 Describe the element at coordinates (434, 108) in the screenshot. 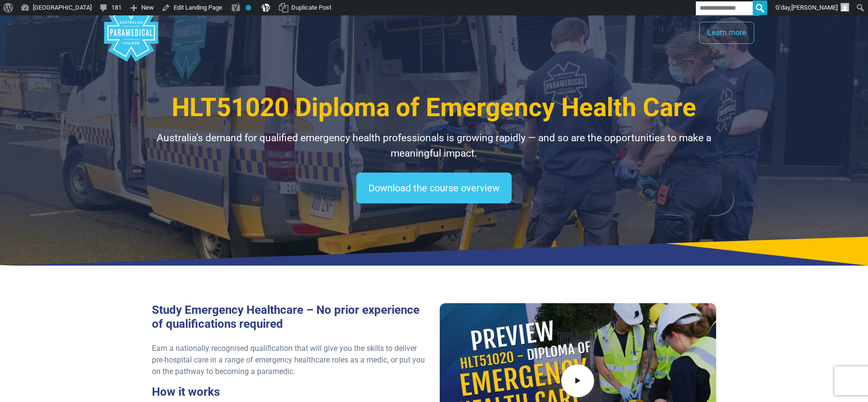

I see `span: HLT51020 Diploma of Emergency Health Care` at that location.